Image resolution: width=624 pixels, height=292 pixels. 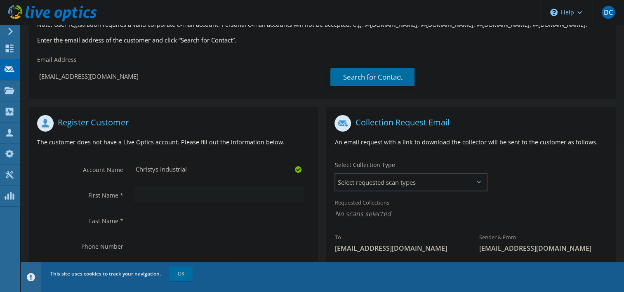 What do you see at coordinates (410, 182) in the screenshot?
I see `span: Select requested scan types` at bounding box center [410, 182].